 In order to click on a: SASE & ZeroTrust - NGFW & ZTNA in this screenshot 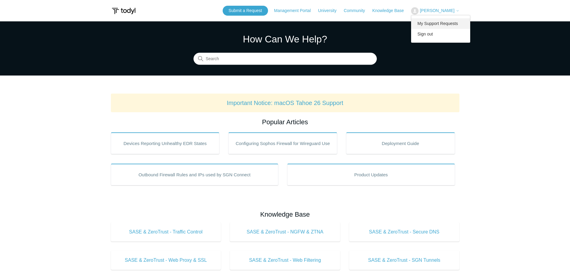, I will do `click(285, 232)`.